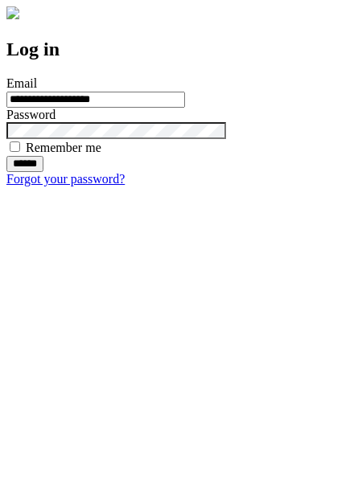 This screenshot has height=479, width=362. I want to click on img: logo-4e3dc11c47720685a147b03b5a06dd966a58ff35d612b21f08c02c0306f2b779.png, so click(13, 13).